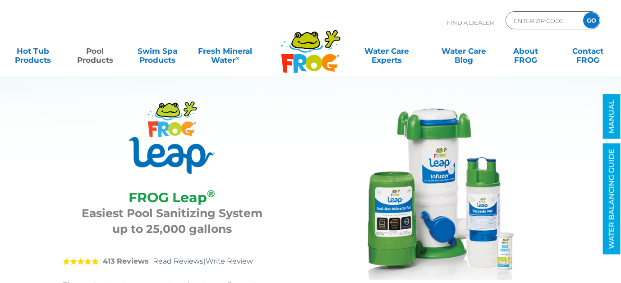  I want to click on img: Frog Products Logo, so click(310, 46).